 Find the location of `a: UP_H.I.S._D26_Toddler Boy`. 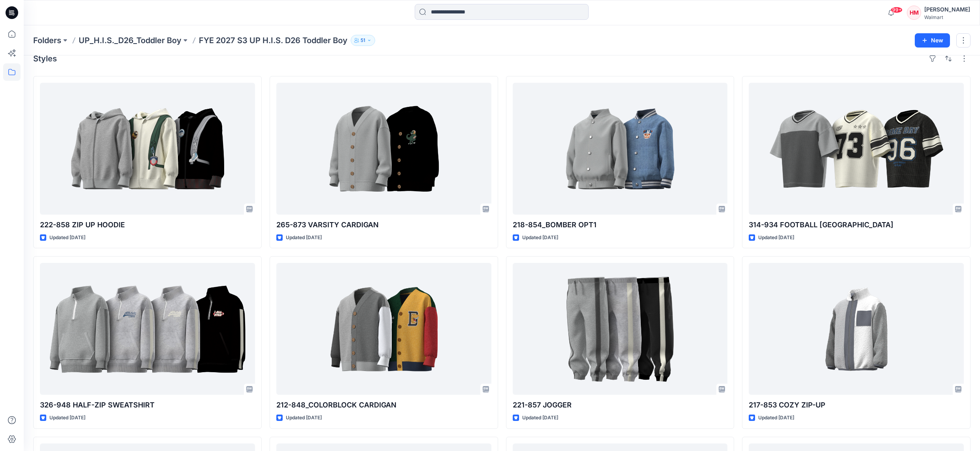

a: UP_H.I.S._D26_Toddler Boy is located at coordinates (130, 40).